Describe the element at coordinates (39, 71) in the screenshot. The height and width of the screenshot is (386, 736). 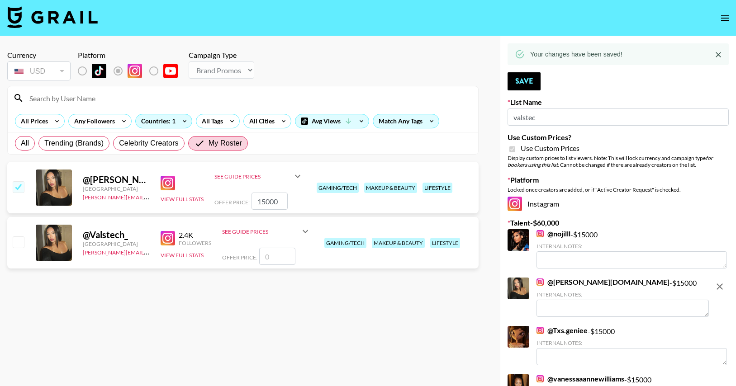
I see `div: Currency is locked to USD` at that location.